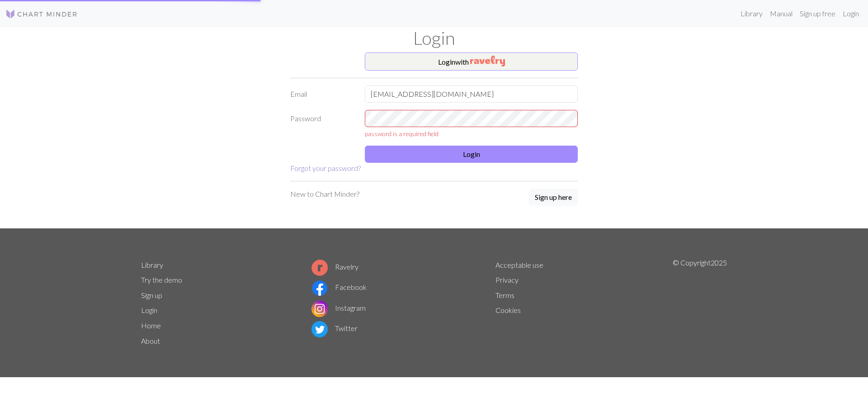 The image size is (868, 412). I want to click on a: Forgot your password?, so click(325, 167).